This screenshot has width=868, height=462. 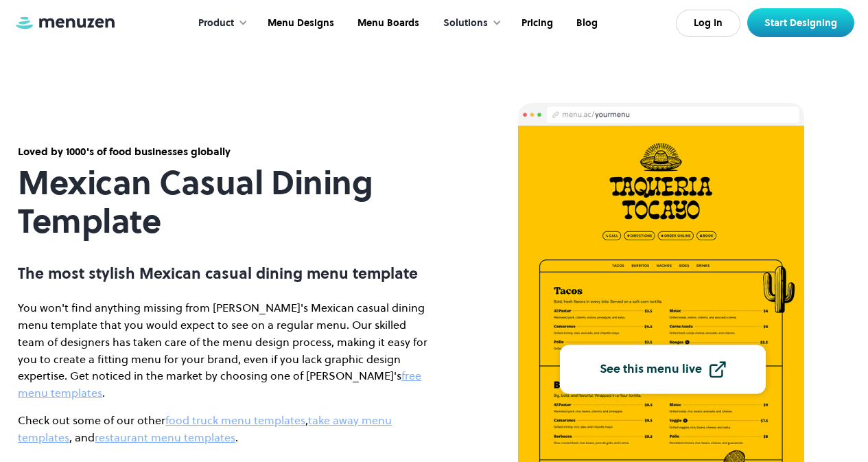 What do you see at coordinates (224, 273) in the screenshot?
I see `p: The most stylish Mexican casual dining menu template` at bounding box center [224, 273].